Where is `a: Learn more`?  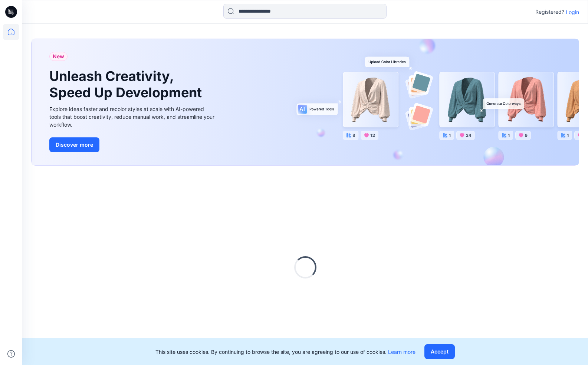
a: Learn more is located at coordinates (402, 352).